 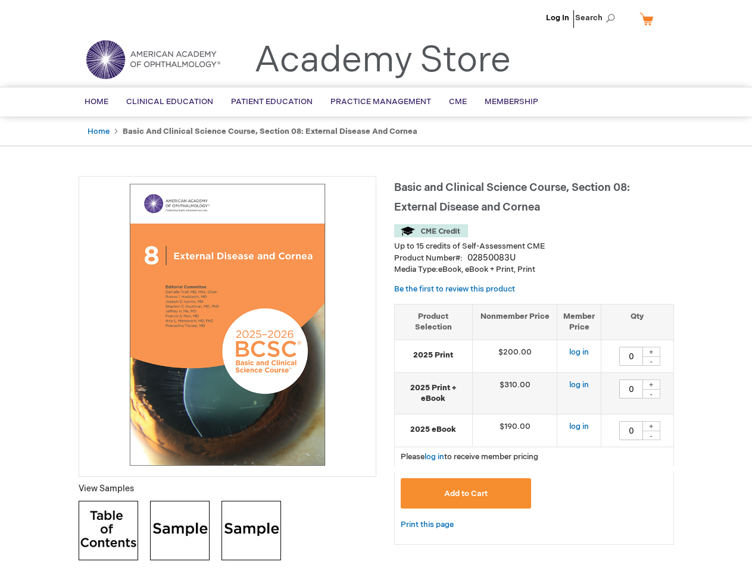 What do you see at coordinates (433, 355) in the screenshot?
I see `strong: 2025 Print` at bounding box center [433, 355].